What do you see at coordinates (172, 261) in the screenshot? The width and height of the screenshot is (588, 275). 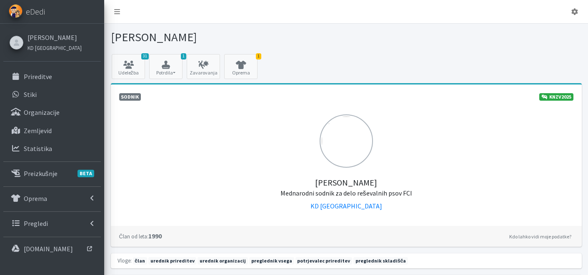 I see `span: urednik prireditev` at bounding box center [172, 261].